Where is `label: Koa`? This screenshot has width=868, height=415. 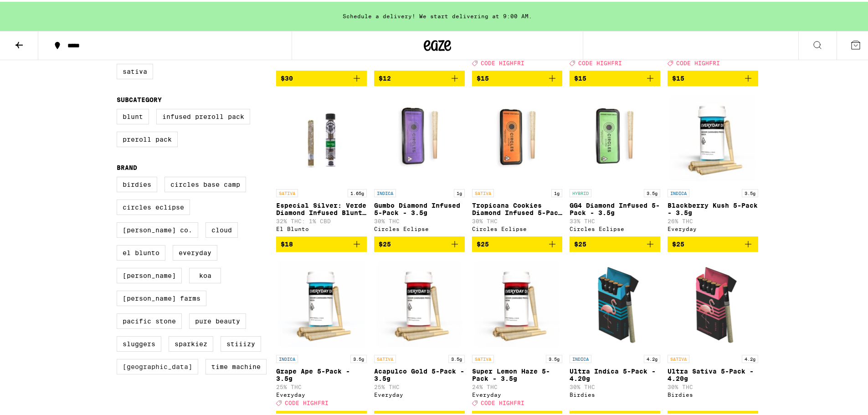 label: Koa is located at coordinates (205, 274).